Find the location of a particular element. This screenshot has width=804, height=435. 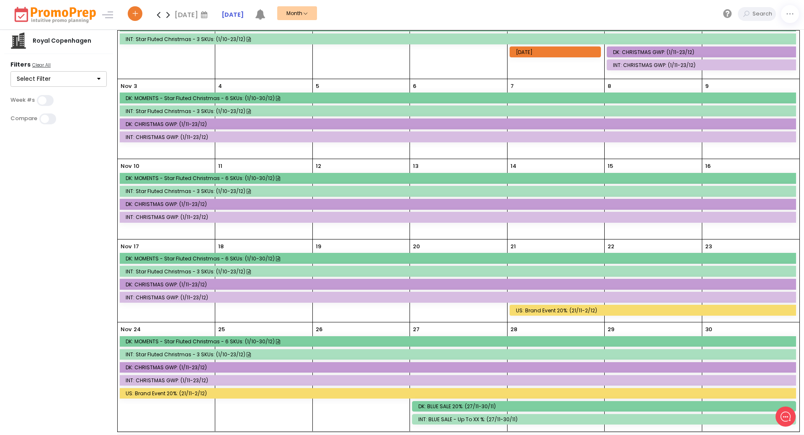

p: 24 is located at coordinates (137, 330).